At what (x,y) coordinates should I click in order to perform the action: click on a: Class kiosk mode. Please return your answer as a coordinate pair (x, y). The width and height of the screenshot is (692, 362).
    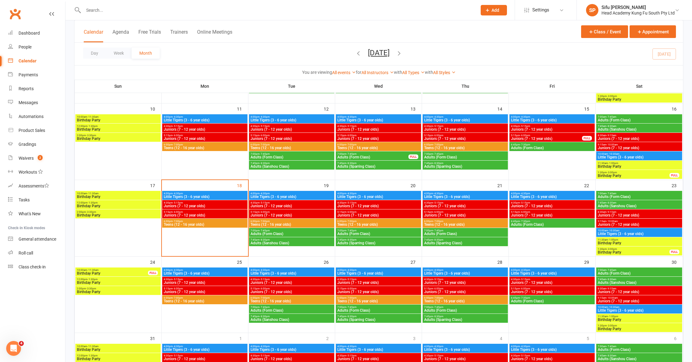
    Looking at the image, I should click on (36, 267).